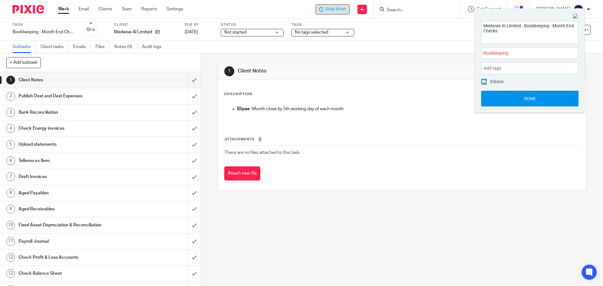 The width and height of the screenshot is (603, 286). Describe the element at coordinates (11, 225) in the screenshot. I see `div: 10` at that location.